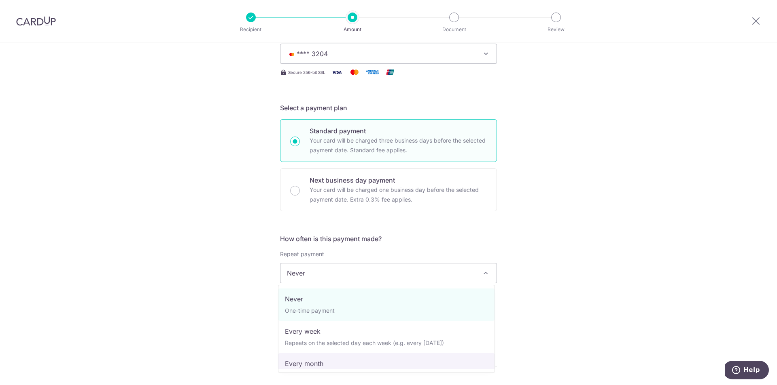 This screenshot has height=385, width=777. I want to click on h5: Select a payment plan, so click(388, 108).